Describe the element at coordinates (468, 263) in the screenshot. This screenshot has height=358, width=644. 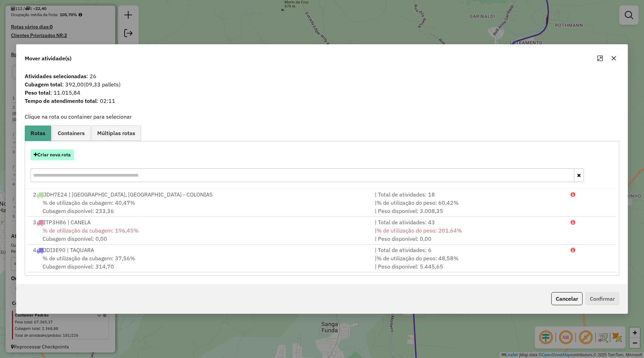
I see `div: | | Peso disponível: 5.445,65` at that location.